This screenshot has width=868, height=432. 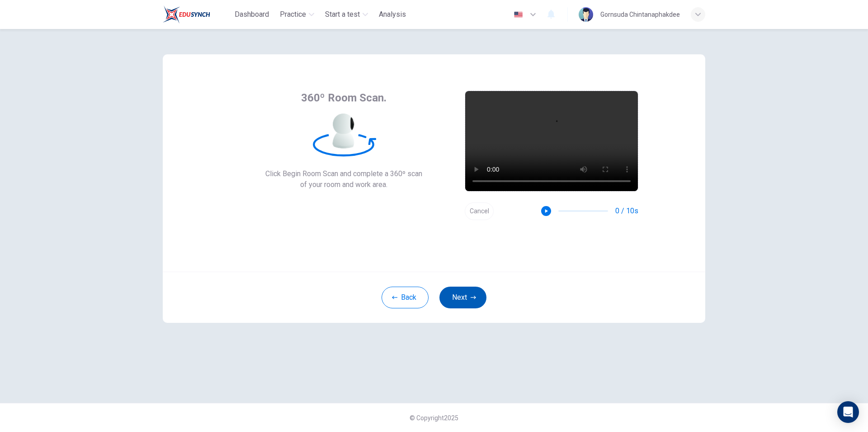 What do you see at coordinates (392, 14) in the screenshot?
I see `span: Analysis` at bounding box center [392, 14].